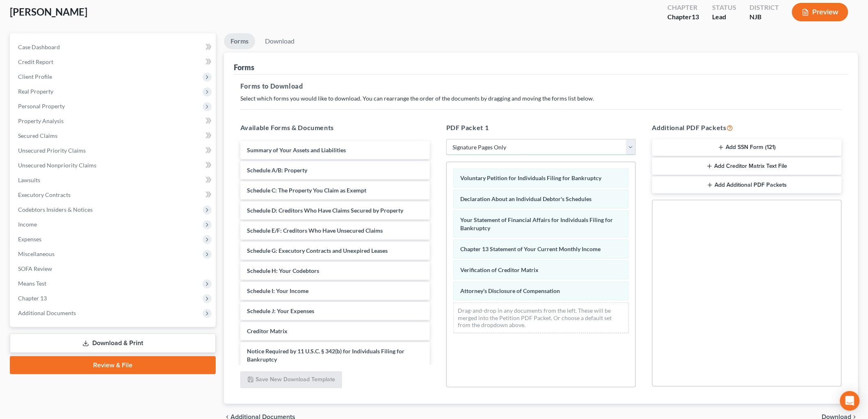 Image resolution: width=868 pixels, height=419 pixels. What do you see at coordinates (113, 343) in the screenshot?
I see `a: Download & Print` at bounding box center [113, 343].